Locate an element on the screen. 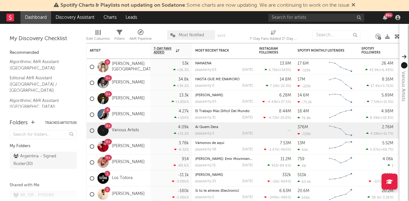  div: popularity: 2 is located at coordinates (204, 198).